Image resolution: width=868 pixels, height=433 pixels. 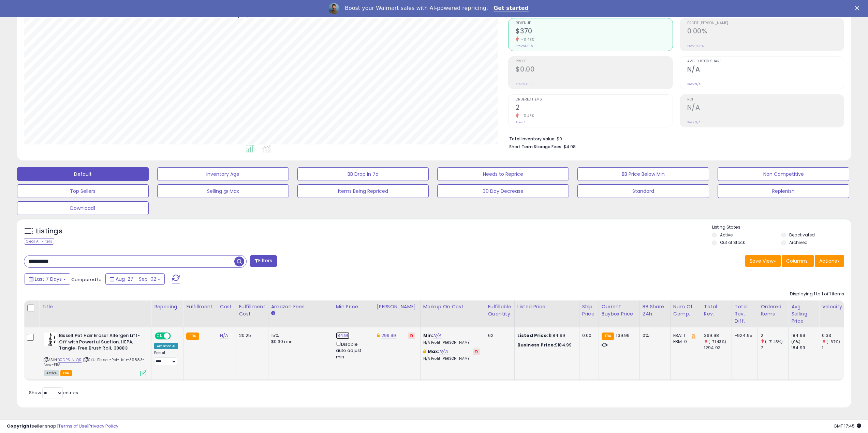 I want to click on button: Download1, so click(x=83, y=208).